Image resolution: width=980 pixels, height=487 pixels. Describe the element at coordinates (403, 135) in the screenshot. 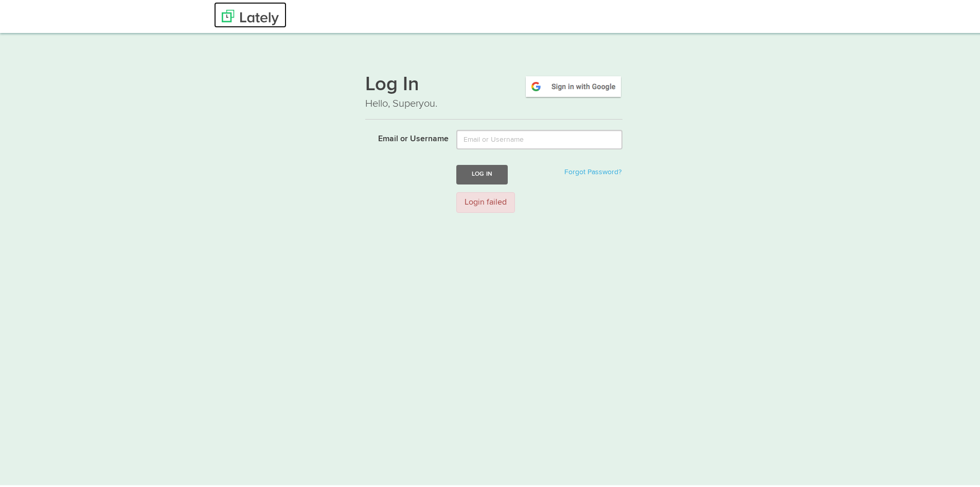

I see `label: Email or Username` at that location.